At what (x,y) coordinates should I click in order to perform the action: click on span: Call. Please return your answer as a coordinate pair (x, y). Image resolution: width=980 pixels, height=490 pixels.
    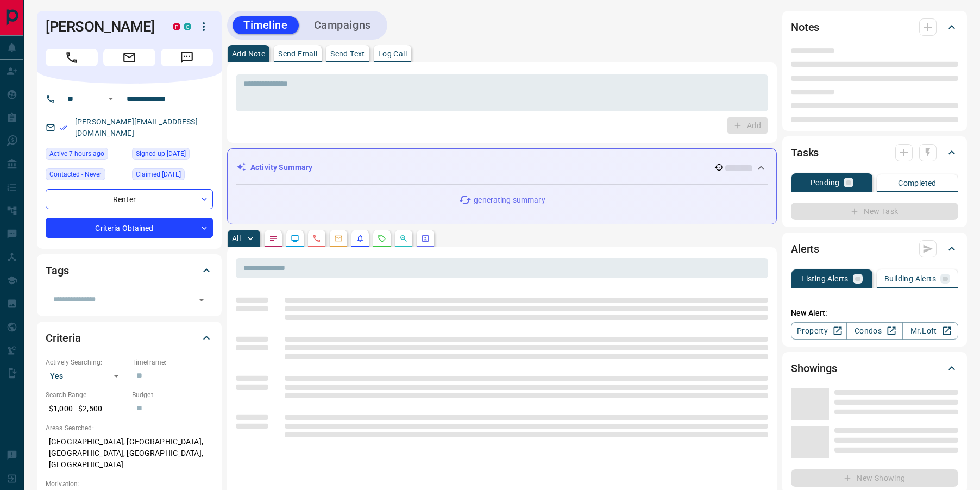
    Looking at the image, I should click on (72, 57).